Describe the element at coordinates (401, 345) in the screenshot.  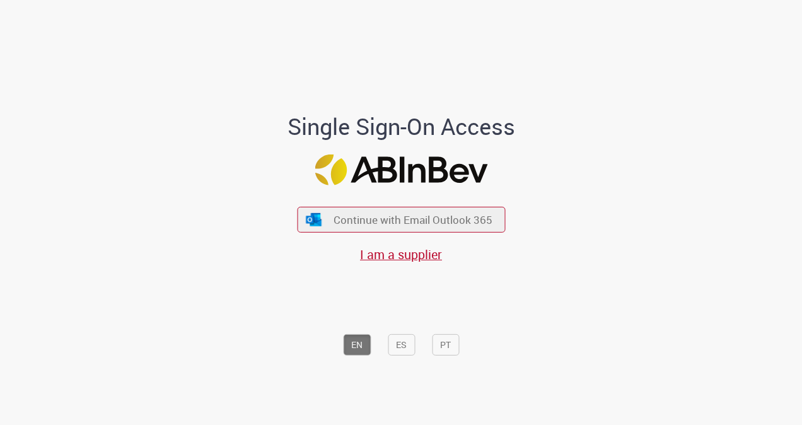
I see `button: ES` at that location.